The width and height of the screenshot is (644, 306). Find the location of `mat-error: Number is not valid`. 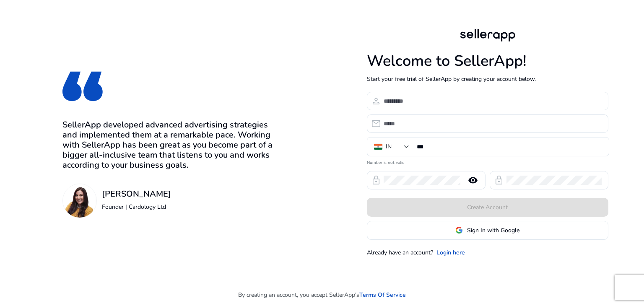

mat-error: Number is not valid is located at coordinates (488, 161).